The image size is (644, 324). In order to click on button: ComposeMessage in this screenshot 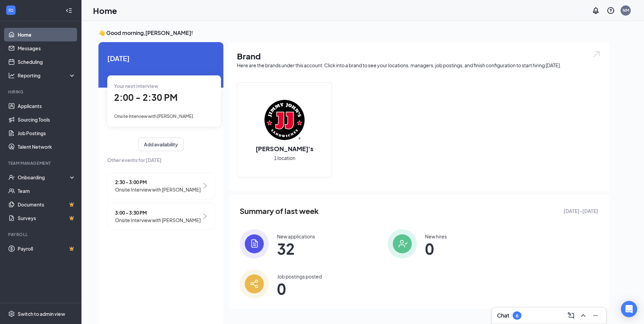, I will do `click(570, 316)`.